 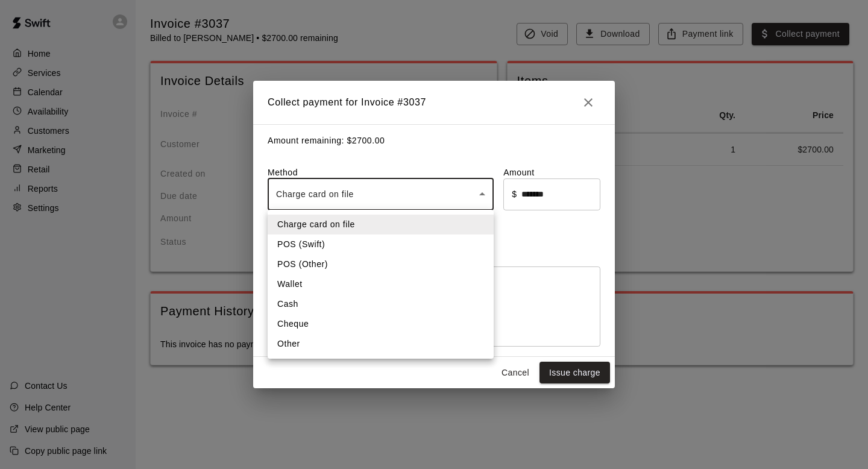 What do you see at coordinates (381, 264) in the screenshot?
I see `li: POS (Other)` at bounding box center [381, 264].